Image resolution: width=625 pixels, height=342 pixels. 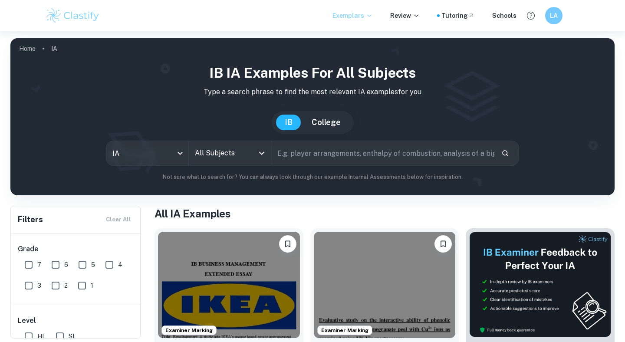 I want to click on div: IA, so click(x=147, y=153).